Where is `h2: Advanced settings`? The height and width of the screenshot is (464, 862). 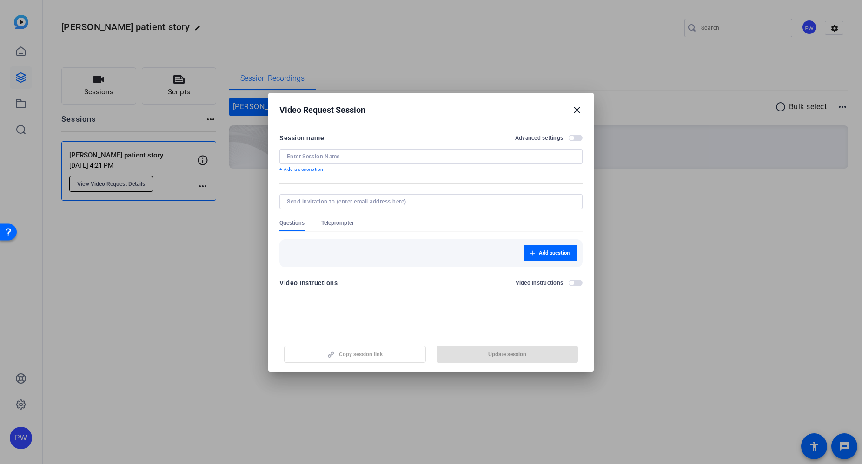
h2: Advanced settings is located at coordinates (539, 138).